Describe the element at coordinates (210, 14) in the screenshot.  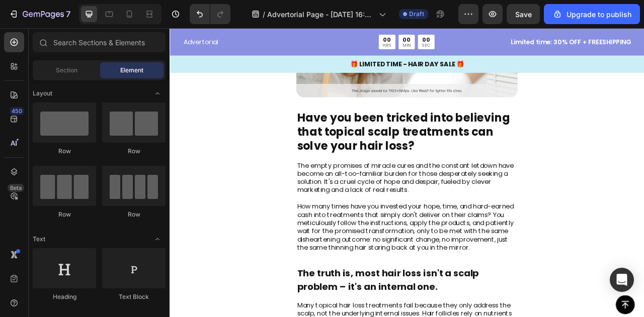
I see `div: Undo/Redo` at that location.